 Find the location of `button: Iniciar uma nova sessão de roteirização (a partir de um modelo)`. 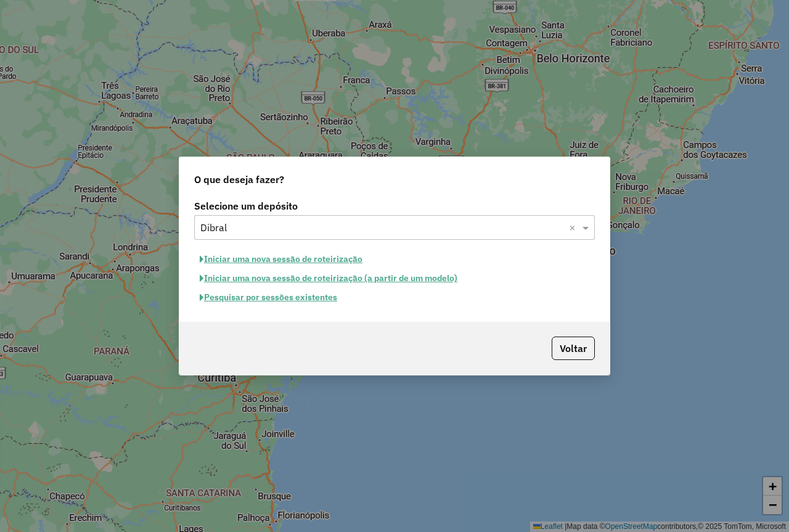

button: Iniciar uma nova sessão de roteirização (a partir de um modelo) is located at coordinates (329, 278).